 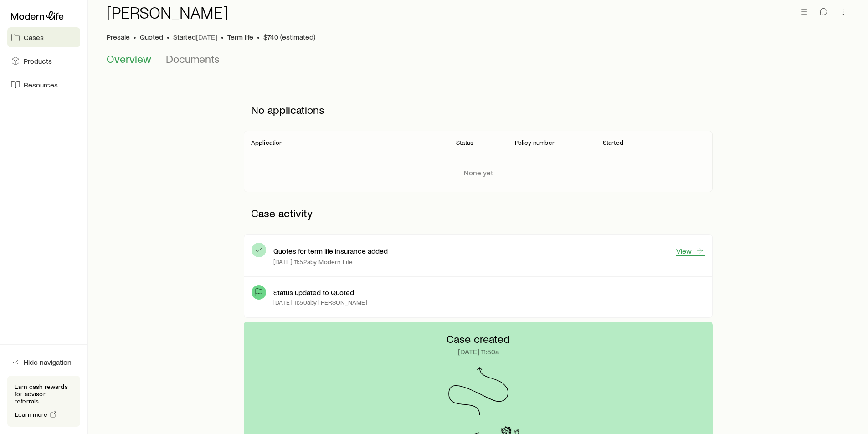 I want to click on a: Resources, so click(x=44, y=85).